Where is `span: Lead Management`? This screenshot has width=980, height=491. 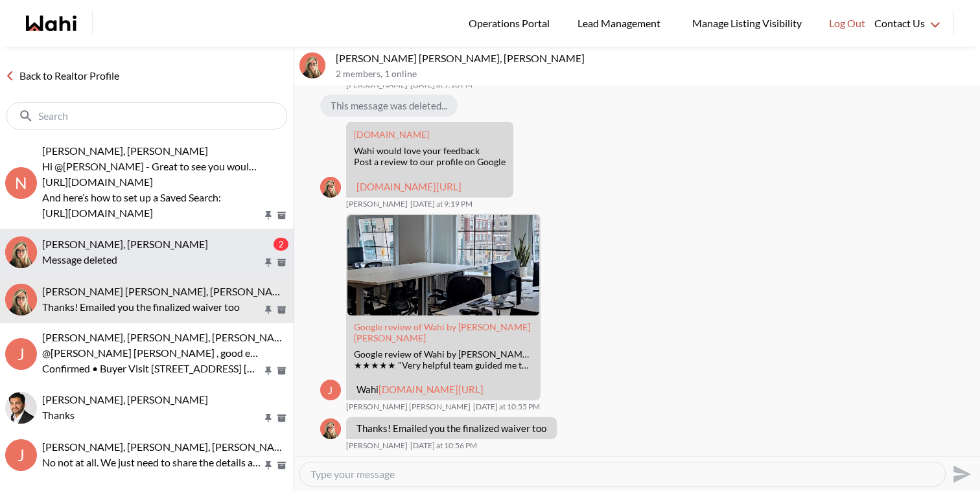 span: Lead Management is located at coordinates (620, 24).